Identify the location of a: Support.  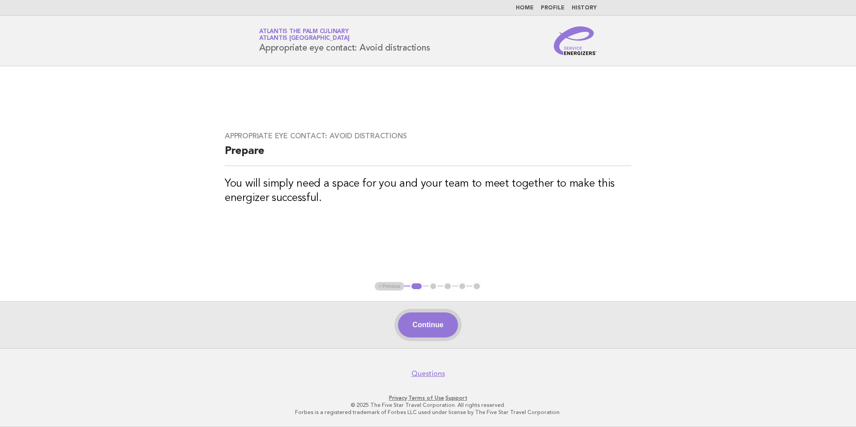
(456, 398).